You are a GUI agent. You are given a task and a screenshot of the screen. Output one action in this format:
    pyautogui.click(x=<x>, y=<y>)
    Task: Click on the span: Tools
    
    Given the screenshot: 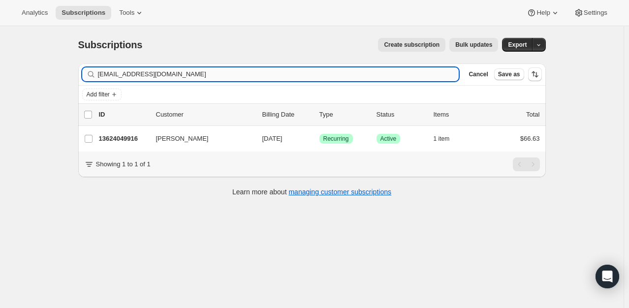 What is the action you would take?
    pyautogui.click(x=127, y=13)
    